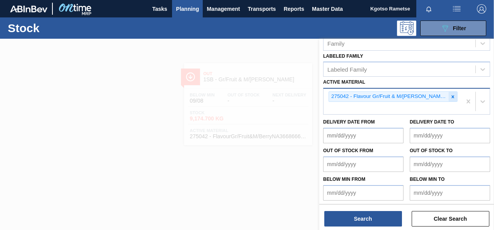 The width and height of the screenshot is (494, 230). I want to click on label: Labeled Family, so click(343, 56).